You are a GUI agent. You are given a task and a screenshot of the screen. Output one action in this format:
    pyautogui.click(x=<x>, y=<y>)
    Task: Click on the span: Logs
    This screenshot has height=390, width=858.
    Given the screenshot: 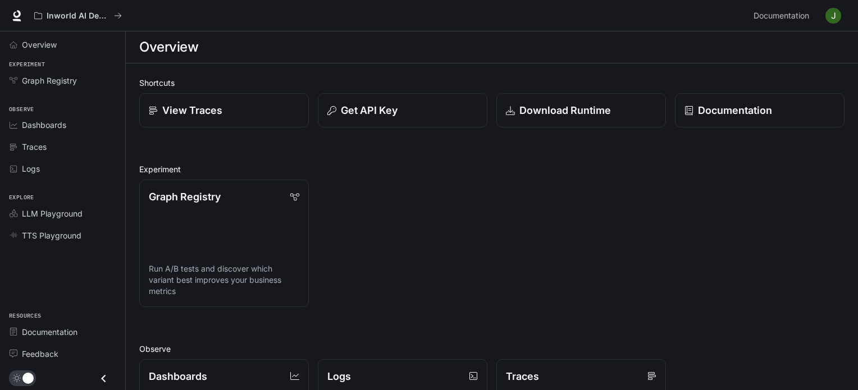 What is the action you would take?
    pyautogui.click(x=31, y=168)
    